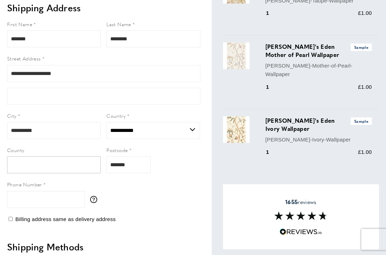 The image size is (386, 255). What do you see at coordinates (301, 231) in the screenshot?
I see `img: Reviews.io 5 stars` at bounding box center [301, 231].